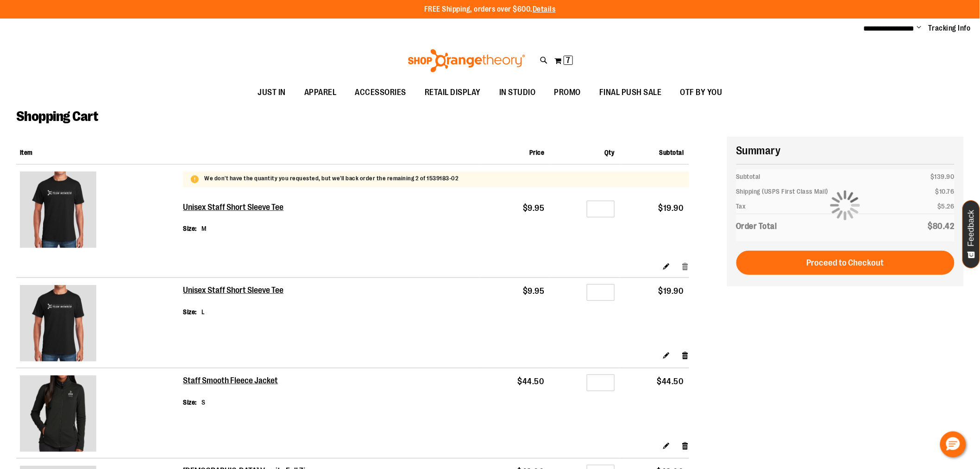 Image resolution: width=980 pixels, height=469 pixels. Describe the element at coordinates (272, 93) in the screenshot. I see `a: JUST IN` at that location.